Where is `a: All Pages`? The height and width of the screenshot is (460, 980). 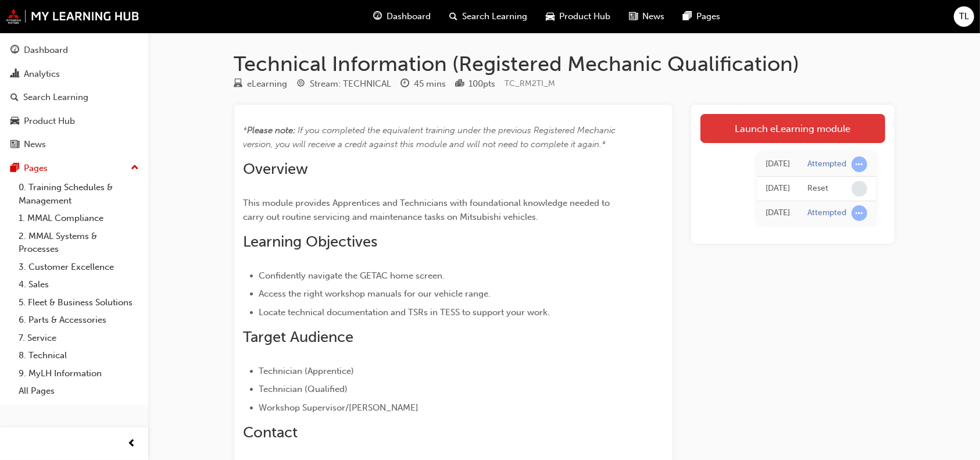
a: All Pages is located at coordinates (79, 391).